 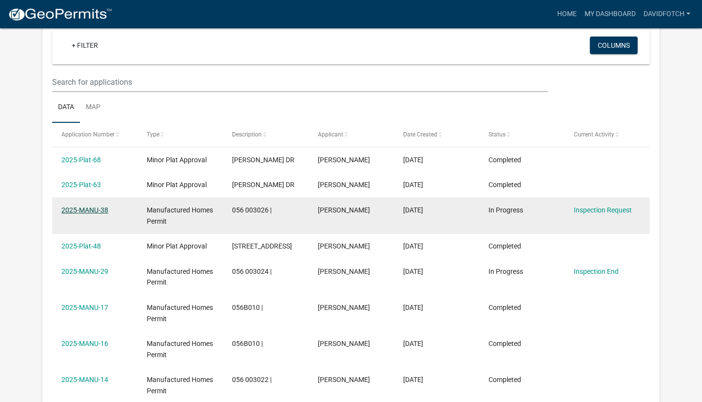 I want to click on a: 2025-Plat-68, so click(x=81, y=160).